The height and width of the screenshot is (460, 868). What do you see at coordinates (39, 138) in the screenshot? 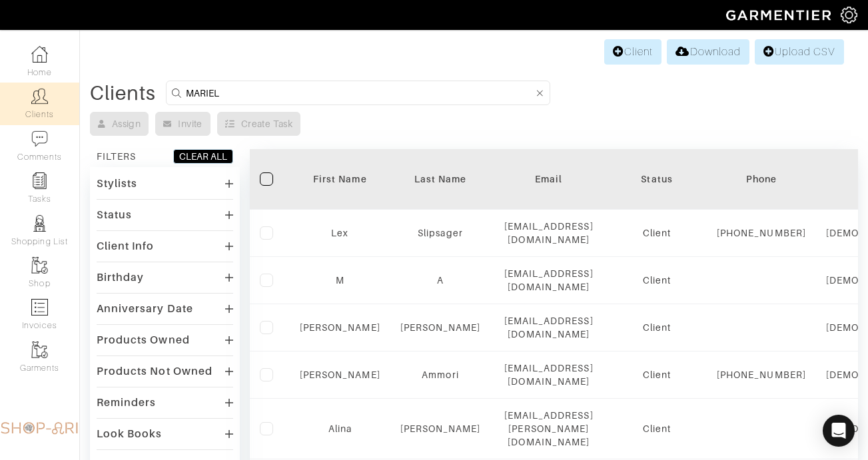
I see `img: comment-icon-a0a6a9ef722e966f86d9cbdc48e553b5cf19dbc54f86b18d962a5391bc8f6eb6.png` at bounding box center [39, 138].